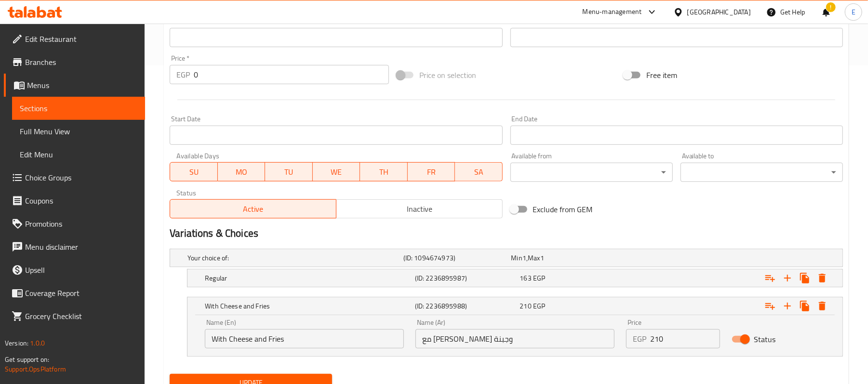 The width and height of the screenshot is (868, 384). Describe the element at coordinates (37, 343) in the screenshot. I see `span: 1.0.0` at that location.